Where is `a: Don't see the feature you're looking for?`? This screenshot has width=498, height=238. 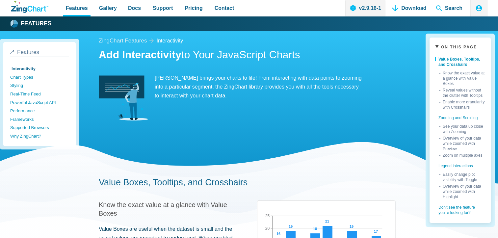 a: Don't see the feature you're looking for? is located at coordinates (460, 208).